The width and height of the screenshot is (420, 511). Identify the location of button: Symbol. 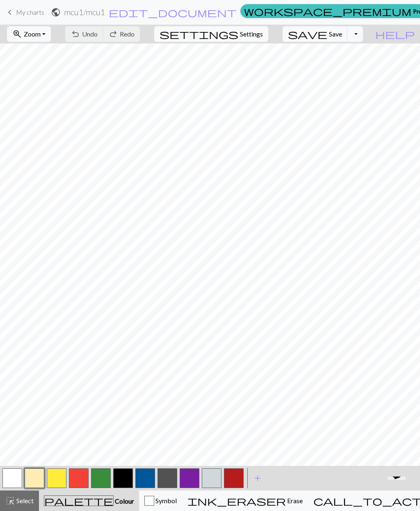
(161, 501).